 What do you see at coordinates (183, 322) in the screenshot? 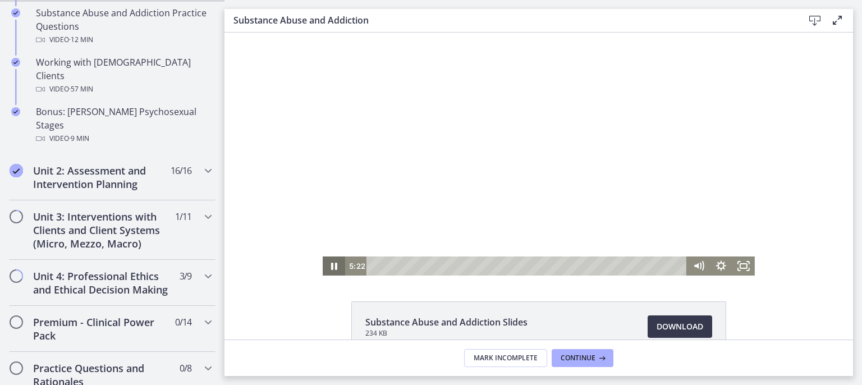
I see `span: 0 / 14` at bounding box center [183, 322].